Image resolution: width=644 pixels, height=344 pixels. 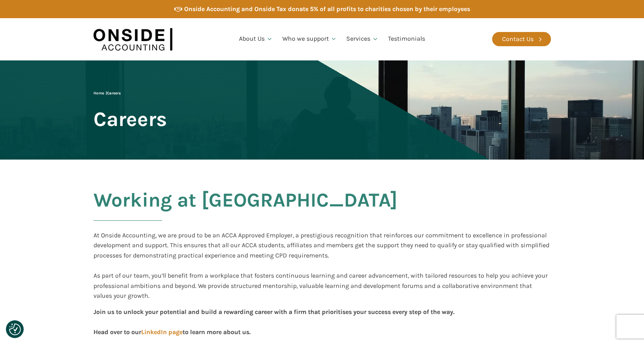 What do you see at coordinates (15, 329) in the screenshot?
I see `img: Revisit consent button` at bounding box center [15, 329].